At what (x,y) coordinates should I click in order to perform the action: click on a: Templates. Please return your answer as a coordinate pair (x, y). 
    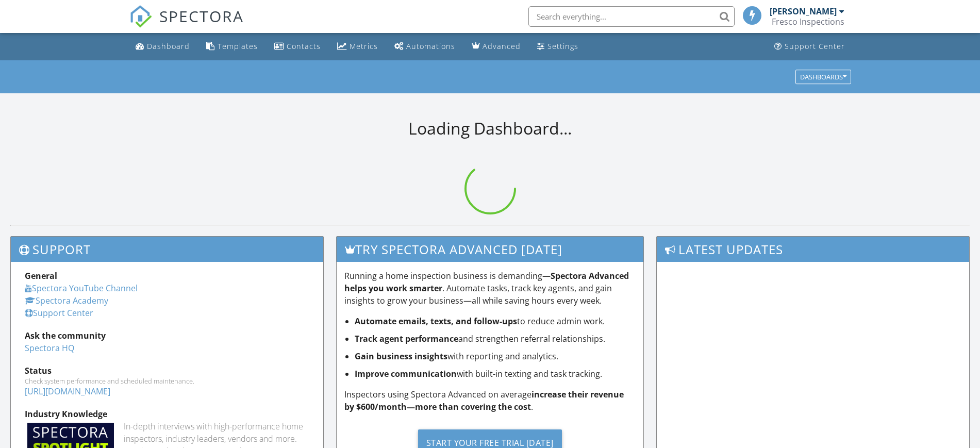
    Looking at the image, I should click on (232, 46).